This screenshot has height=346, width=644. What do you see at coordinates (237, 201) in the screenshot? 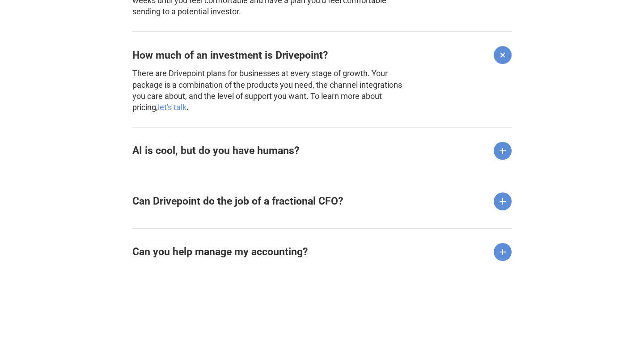
I see `strong: Can Drivepoint do the job of a fractional CFO?` at bounding box center [237, 201].